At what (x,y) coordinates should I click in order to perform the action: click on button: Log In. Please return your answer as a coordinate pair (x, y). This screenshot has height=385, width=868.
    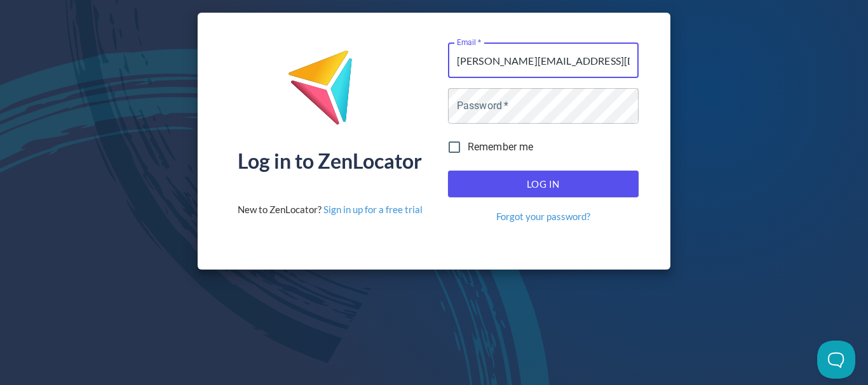
    Looking at the image, I should click on (543, 184).